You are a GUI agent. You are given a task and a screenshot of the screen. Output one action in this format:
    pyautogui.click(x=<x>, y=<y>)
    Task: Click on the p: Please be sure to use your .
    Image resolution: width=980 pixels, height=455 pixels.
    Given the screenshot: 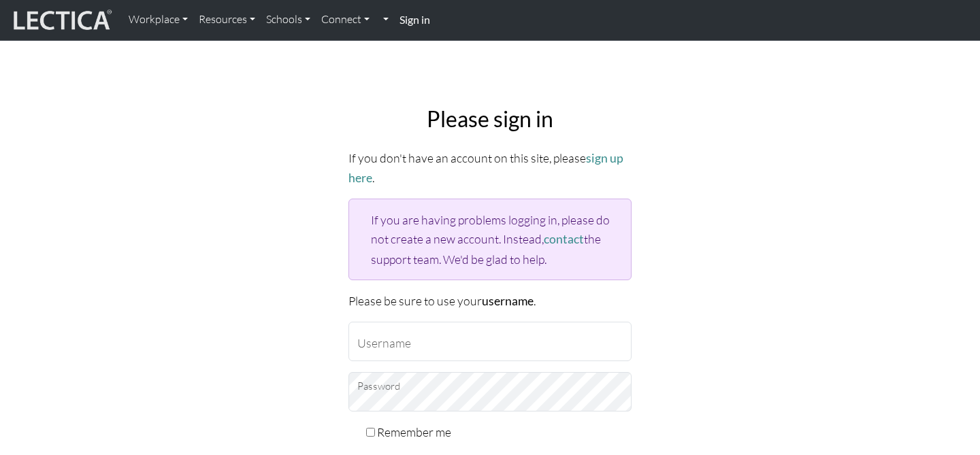 What is the action you would take?
    pyautogui.click(x=490, y=301)
    